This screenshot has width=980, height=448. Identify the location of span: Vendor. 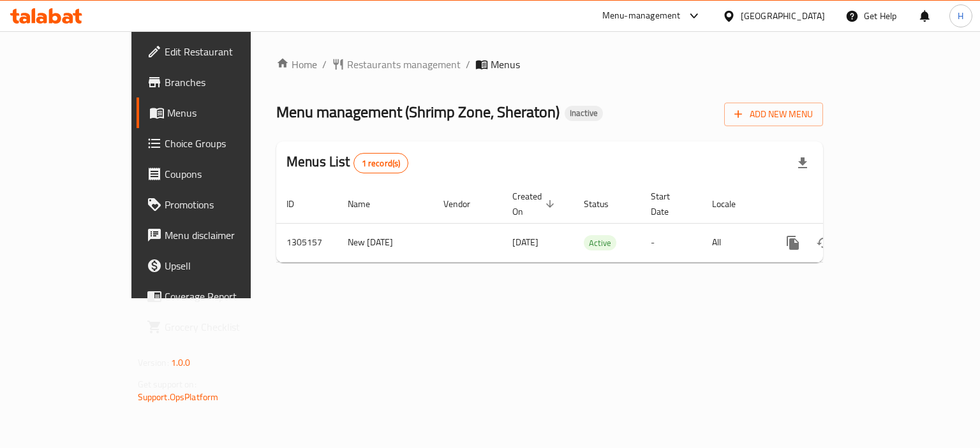
(465, 204).